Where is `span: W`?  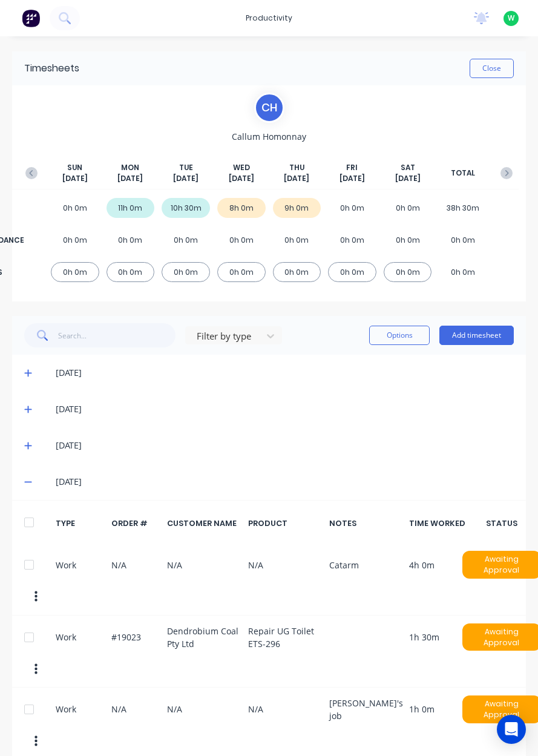
span: W is located at coordinates (511, 18).